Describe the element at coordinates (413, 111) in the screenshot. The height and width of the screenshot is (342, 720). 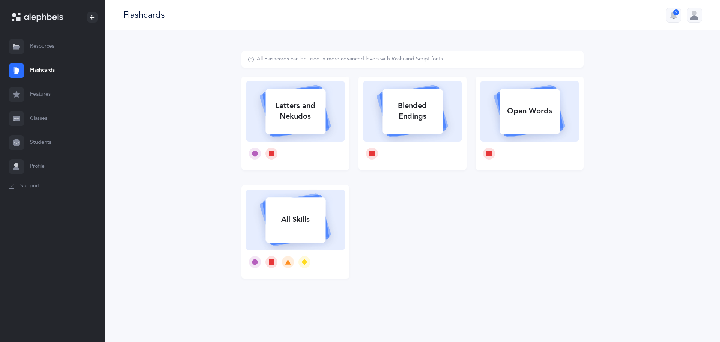
I see `div: Blended Endings` at that location.